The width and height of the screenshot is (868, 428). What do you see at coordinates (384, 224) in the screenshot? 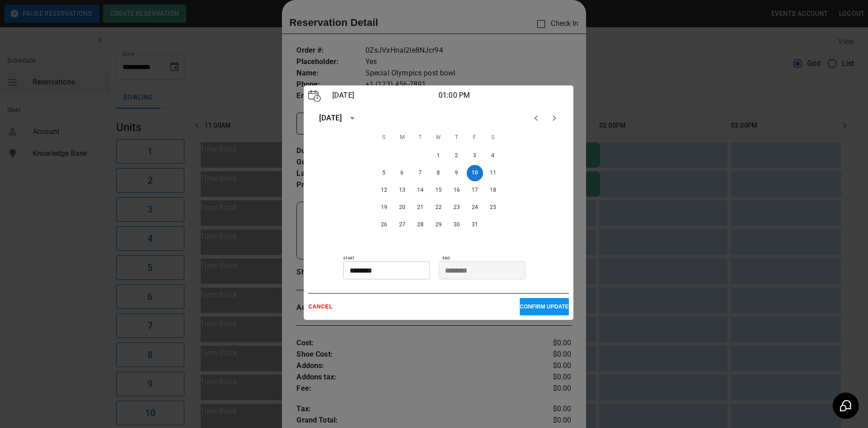
I see `button: 26` at bounding box center [384, 224].